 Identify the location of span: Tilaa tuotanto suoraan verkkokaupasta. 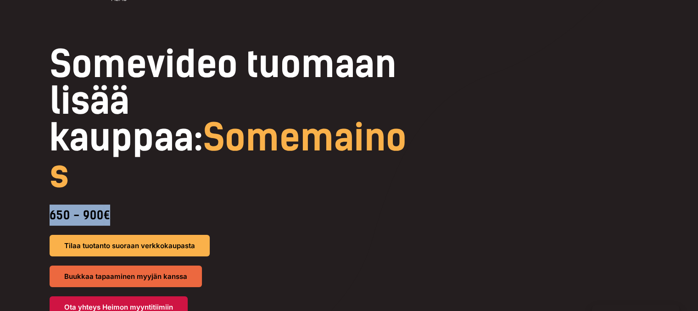
(129, 245).